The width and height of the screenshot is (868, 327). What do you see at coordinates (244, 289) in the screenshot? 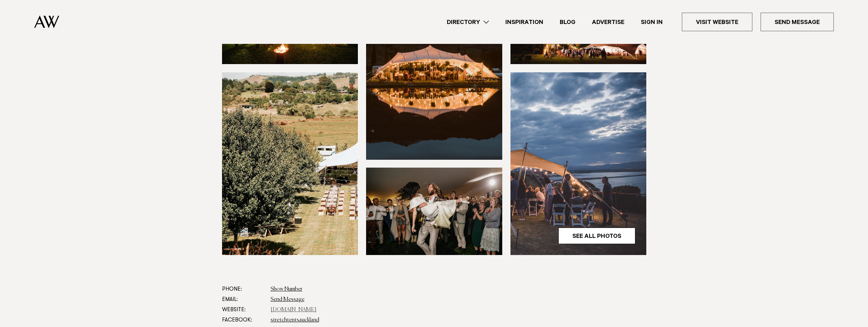
I see `dt: Phone:` at bounding box center [244, 289].